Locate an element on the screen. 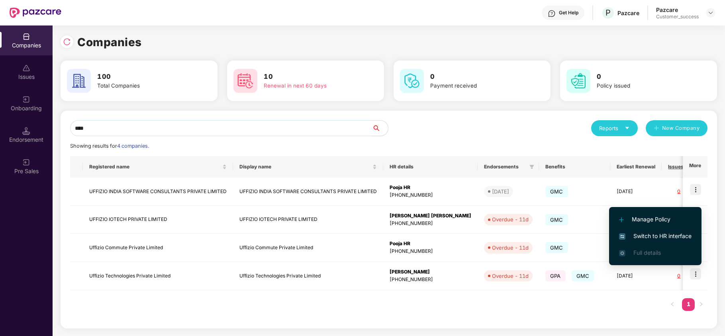 The height and width of the screenshot is (336, 725). img: svg+xml;base64,PHN2ZyB4bWxucz0iaHR0cDovL3d3dy53My5vcmcvMjAwMC9zdmciIHdpZHRoPSIxMi4yMDEiIGhlaWdodD... is located at coordinates (621, 220).